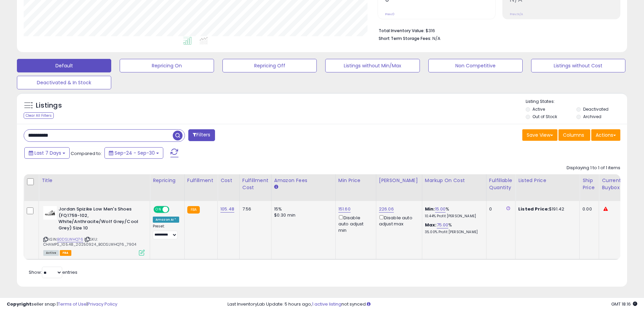 This screenshot has height=311, width=644. I want to click on span: All listings currently available for purchase on Amazon, so click(51, 253).